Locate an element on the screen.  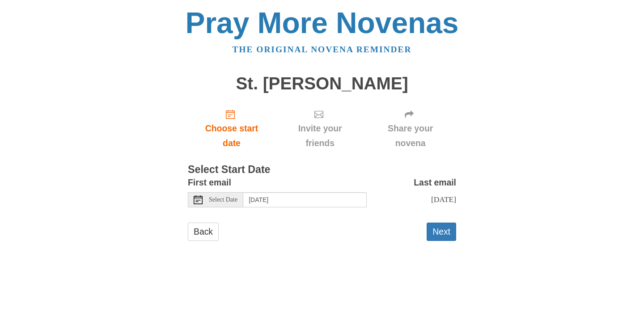
span: Choose start date is located at coordinates (232, 136).